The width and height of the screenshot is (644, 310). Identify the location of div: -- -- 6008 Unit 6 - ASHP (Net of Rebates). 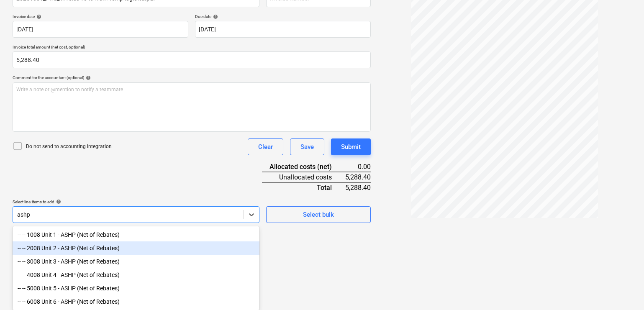
(136, 302).